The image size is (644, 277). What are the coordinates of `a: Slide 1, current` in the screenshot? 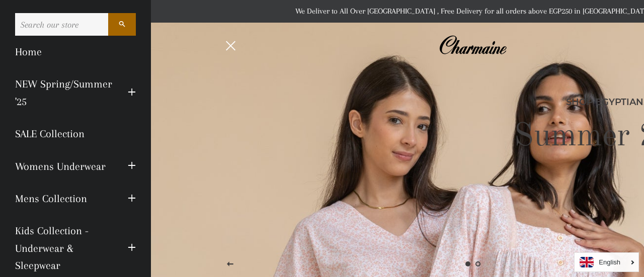 It's located at (468, 264).